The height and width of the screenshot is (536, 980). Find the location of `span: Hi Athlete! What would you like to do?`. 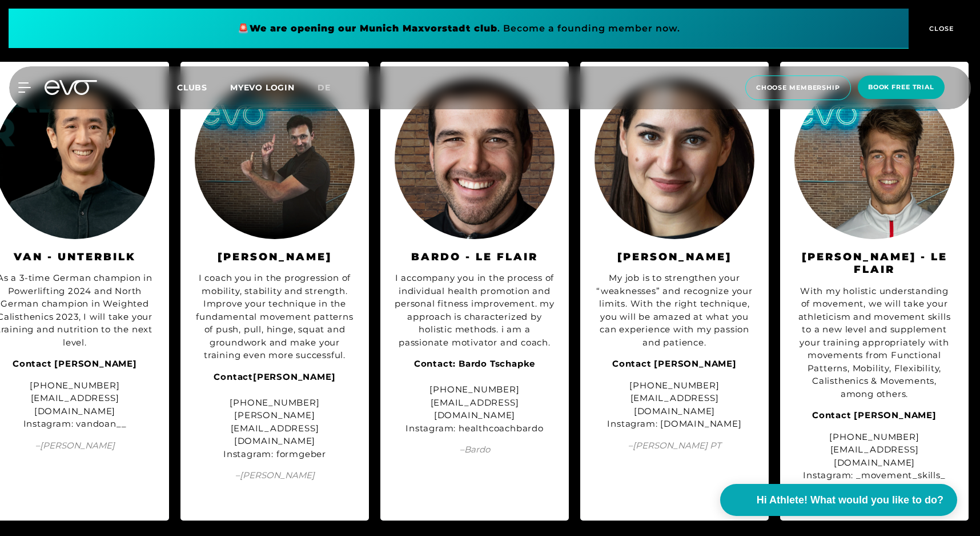

span: Hi Athlete! What would you like to do? is located at coordinates (850, 500).